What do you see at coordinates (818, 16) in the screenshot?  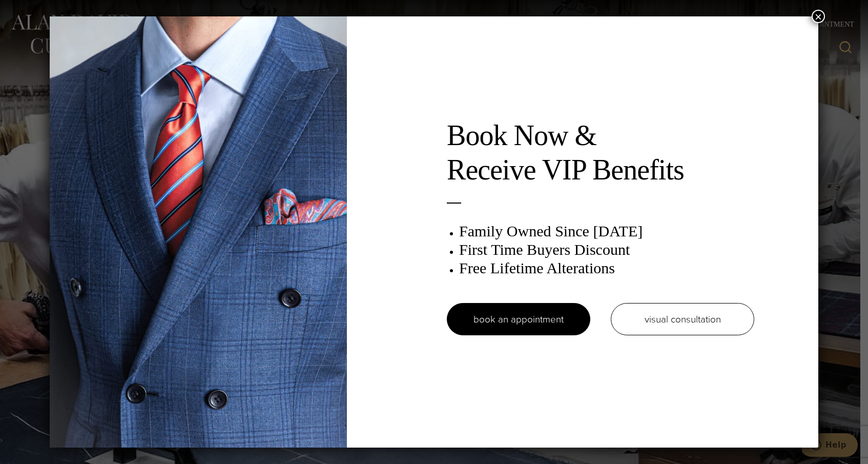 I see `button: Close` at bounding box center [818, 16].